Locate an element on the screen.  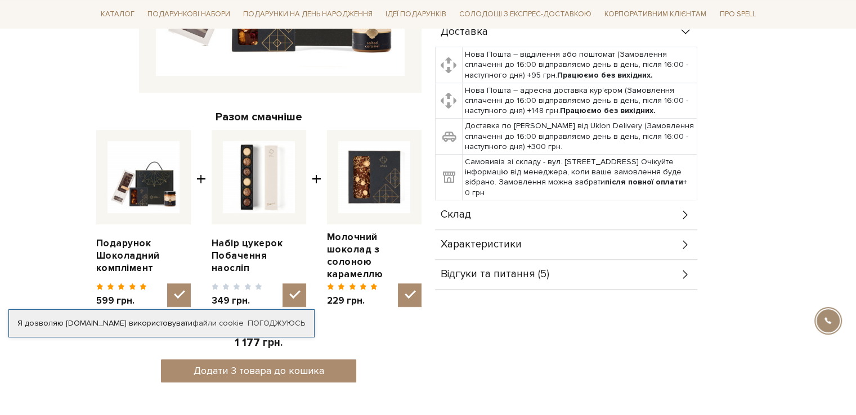
a: Про Spell is located at coordinates (737, 14).